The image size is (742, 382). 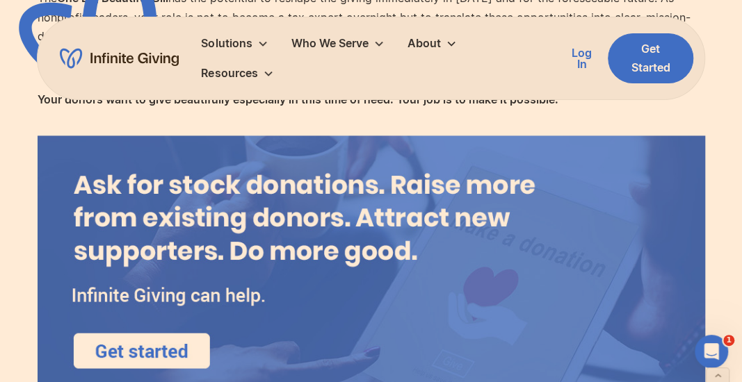 I want to click on span: 1, so click(x=728, y=341).